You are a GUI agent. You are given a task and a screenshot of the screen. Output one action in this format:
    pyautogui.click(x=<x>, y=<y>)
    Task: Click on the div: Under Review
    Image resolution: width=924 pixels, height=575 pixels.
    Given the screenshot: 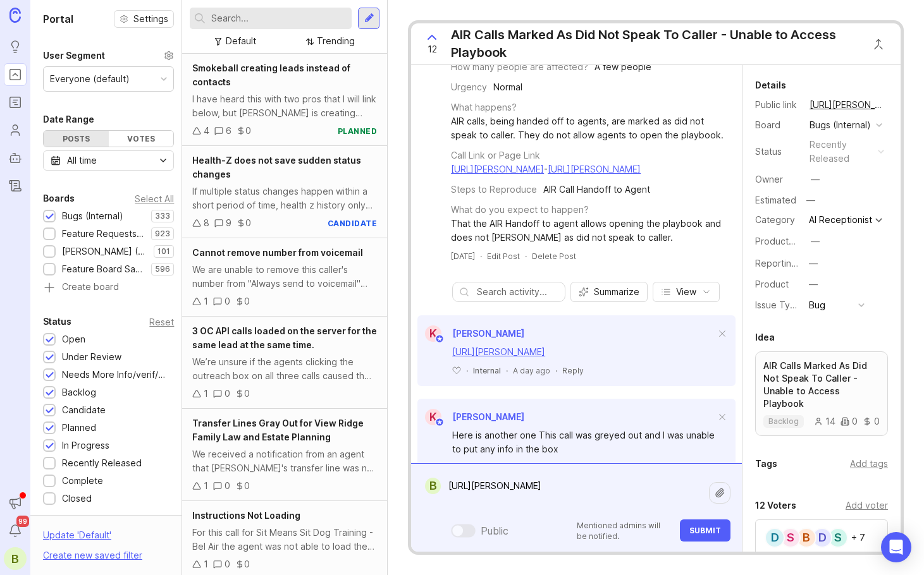 What is the action you would take?
    pyautogui.click(x=91, y=357)
    